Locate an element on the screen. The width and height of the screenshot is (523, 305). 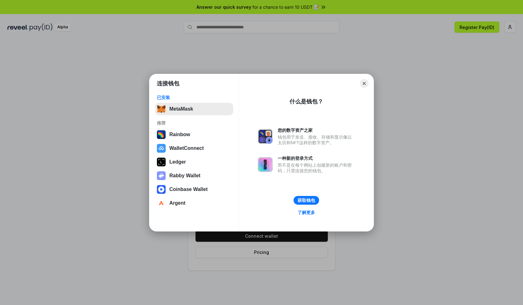
div: WalletConnect is located at coordinates (186, 148).